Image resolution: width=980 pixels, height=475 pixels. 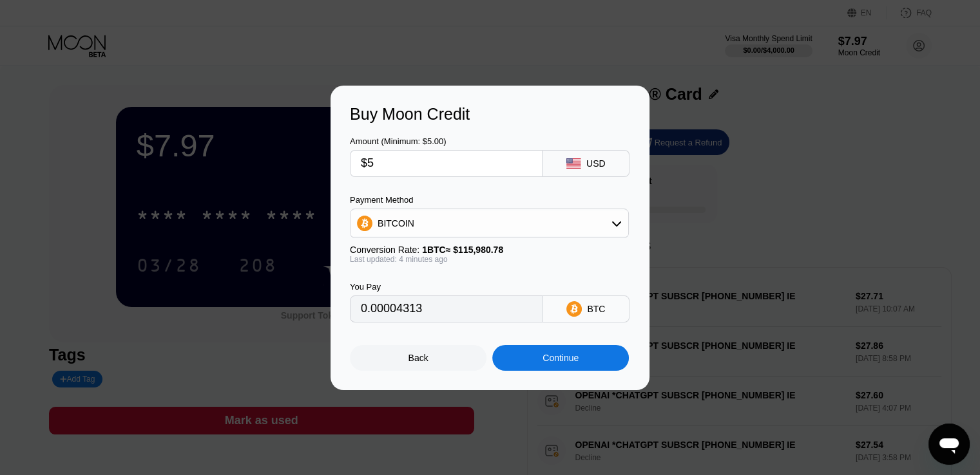 I want to click on div: Conversion Rate:, so click(x=489, y=250).